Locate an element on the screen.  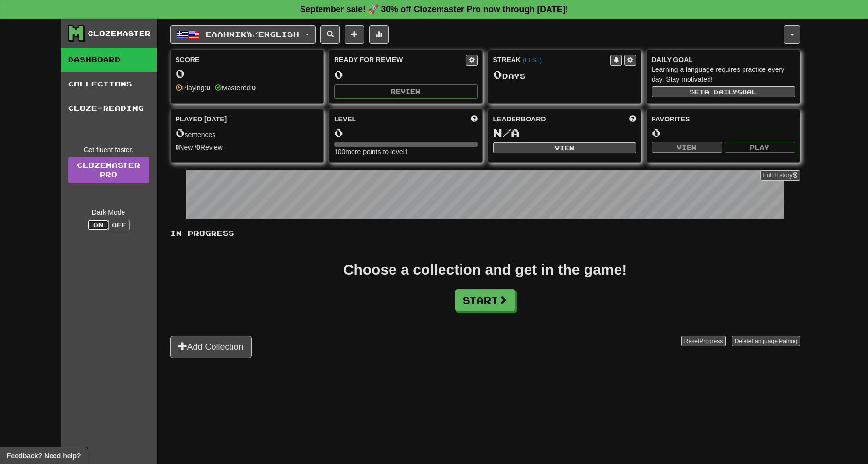
div: 100 more points to level 1 is located at coordinates (406, 151).